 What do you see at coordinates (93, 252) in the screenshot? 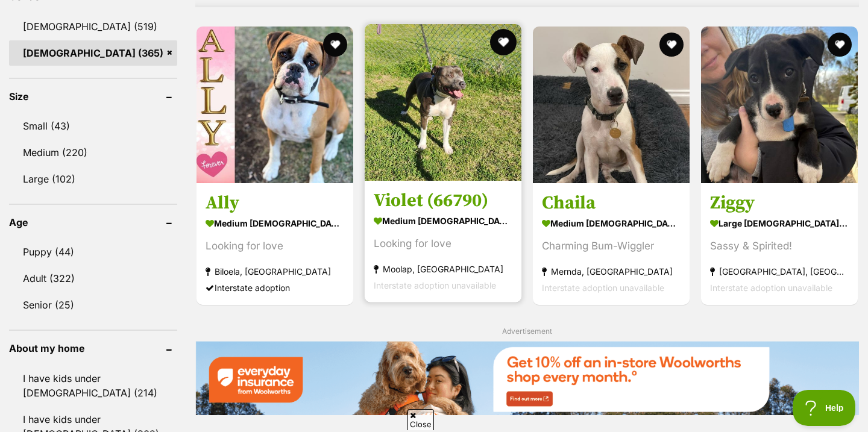
I see `a: Puppy (44)` at bounding box center [93, 252].